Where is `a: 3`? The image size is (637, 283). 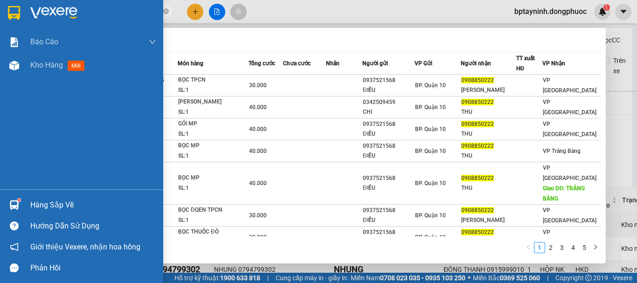
a: 3 is located at coordinates (562, 247).